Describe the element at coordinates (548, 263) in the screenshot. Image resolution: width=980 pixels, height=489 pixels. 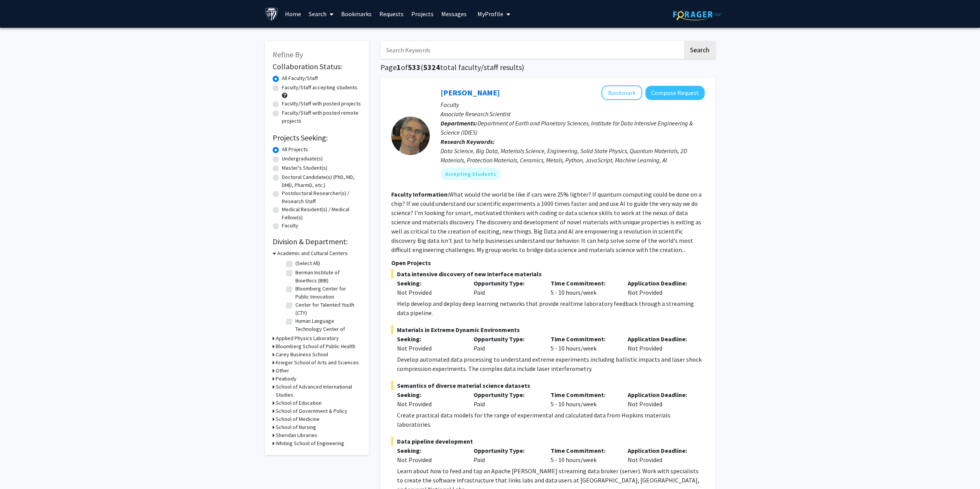
I see `p: Open Projects` at that location.